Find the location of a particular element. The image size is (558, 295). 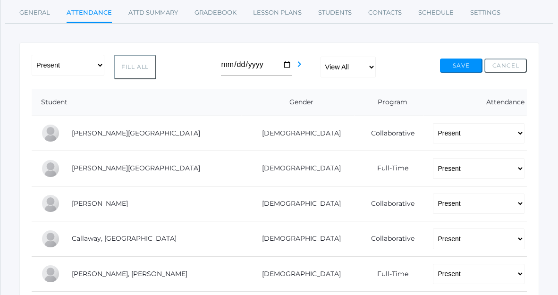

div: Luna Cardenas is located at coordinates (50, 274).